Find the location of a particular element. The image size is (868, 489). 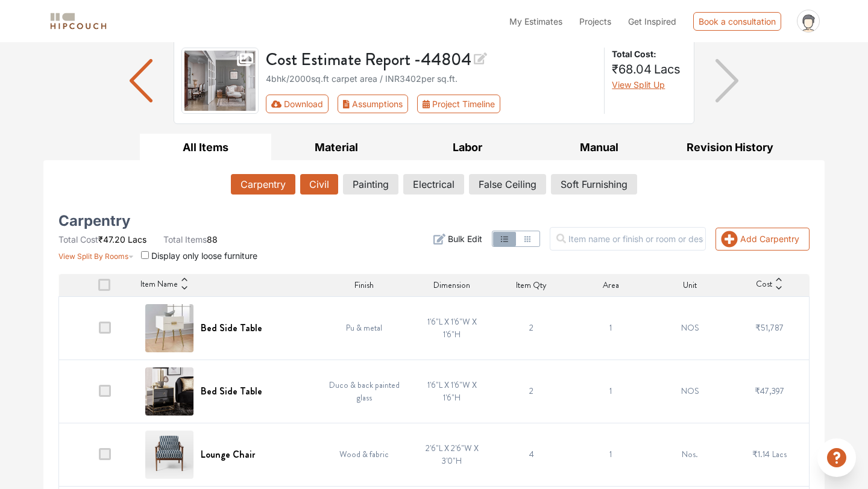

button: Material is located at coordinates (337, 147).